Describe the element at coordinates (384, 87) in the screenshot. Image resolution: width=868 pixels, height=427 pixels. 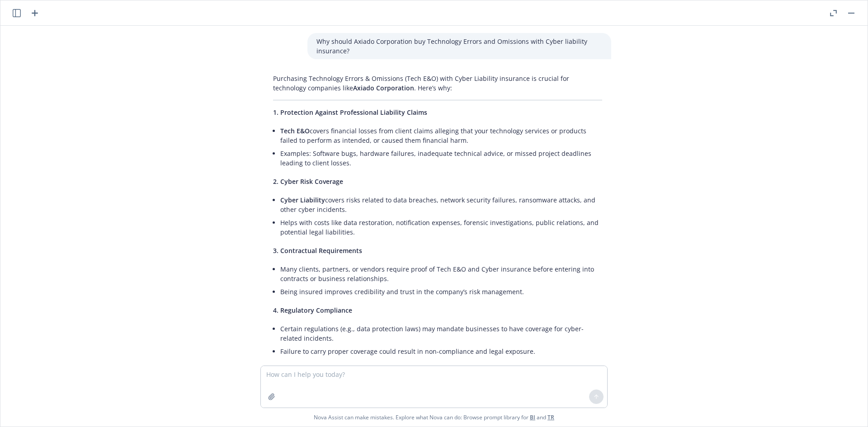
I see `span: Axiado Corporation` at that location.